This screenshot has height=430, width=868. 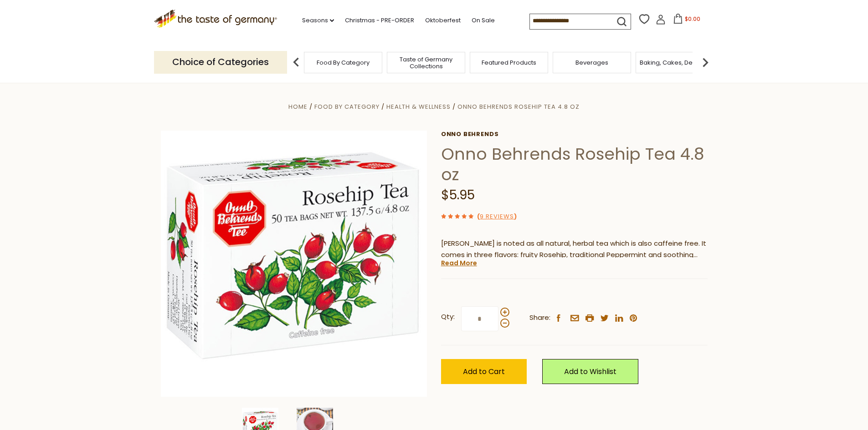 I want to click on a: 9 Reviews, so click(x=496, y=216).